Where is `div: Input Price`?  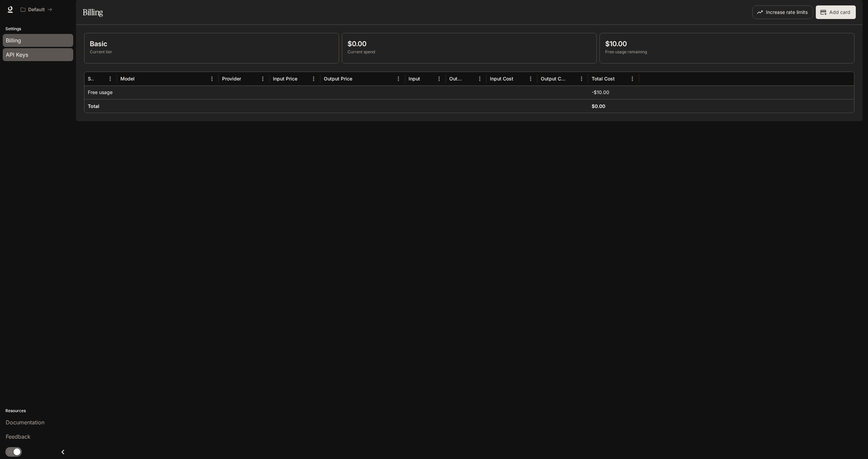
div: Input Price is located at coordinates (285, 78).